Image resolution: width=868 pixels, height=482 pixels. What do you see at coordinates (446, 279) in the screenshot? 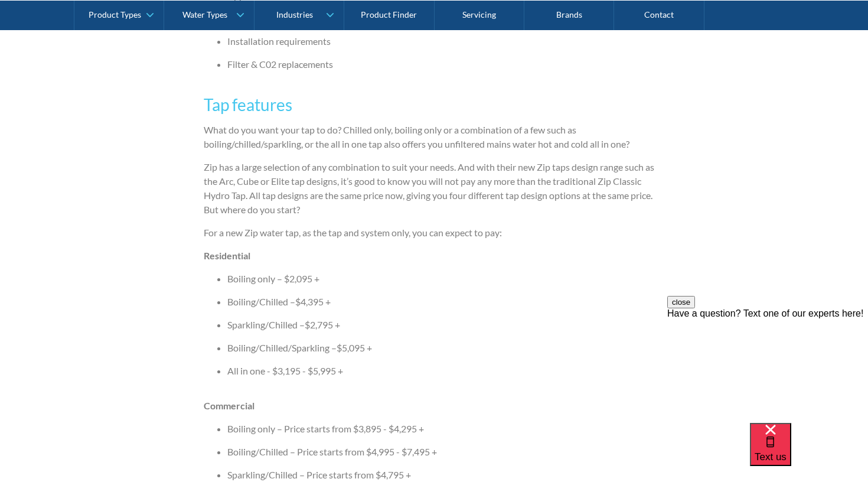
I see `li: Boiling only – $2,095 +` at bounding box center [446, 279].